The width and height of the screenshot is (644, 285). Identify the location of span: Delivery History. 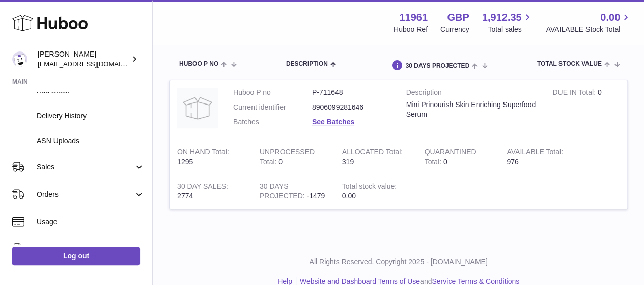
(90, 116).